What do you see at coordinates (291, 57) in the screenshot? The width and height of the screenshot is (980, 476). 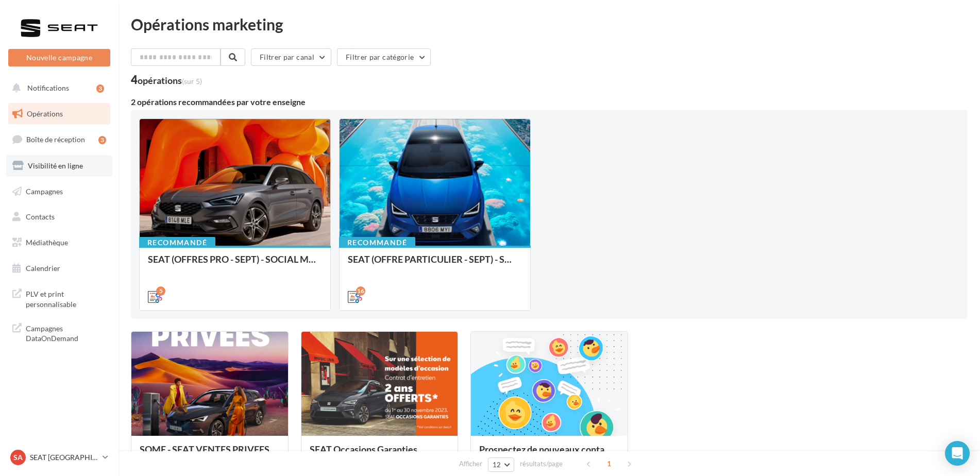 I see `button: Filtrer par canal` at bounding box center [291, 57].